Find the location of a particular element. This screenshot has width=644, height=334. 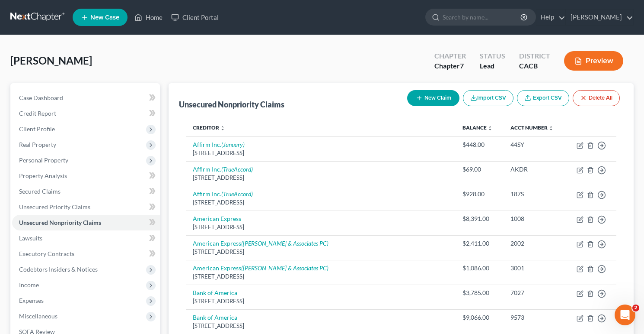

a: American Express is located at coordinates (217, 218).